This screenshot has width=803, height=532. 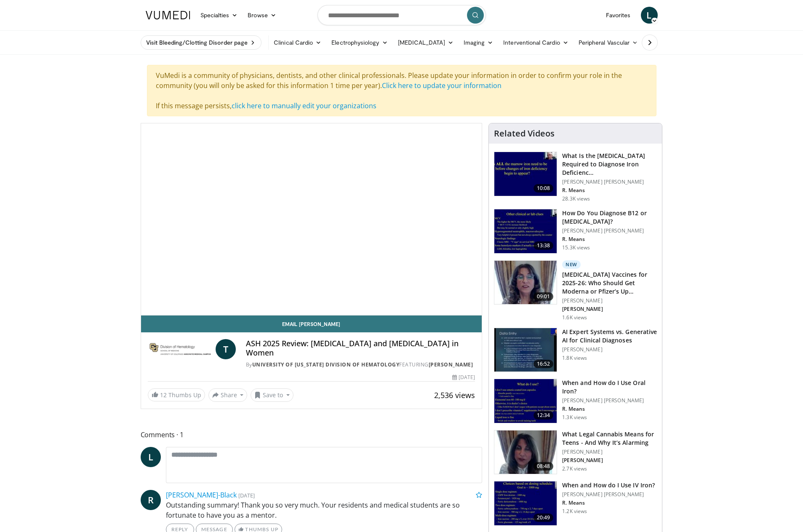 What do you see at coordinates (324, 510) in the screenshot?
I see `p: Outstanding summary! Thank you so very much. Your residents and medical students are so fortunate...` at bounding box center [324, 510].